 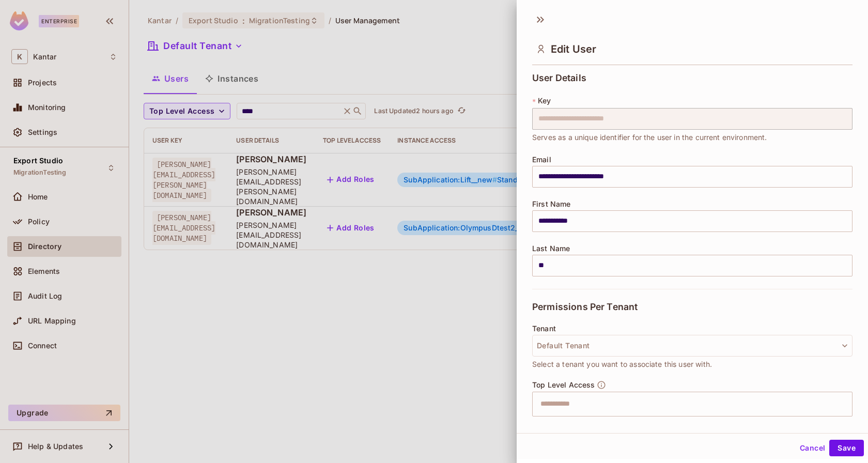 I want to click on span: Key, so click(x=544, y=101).